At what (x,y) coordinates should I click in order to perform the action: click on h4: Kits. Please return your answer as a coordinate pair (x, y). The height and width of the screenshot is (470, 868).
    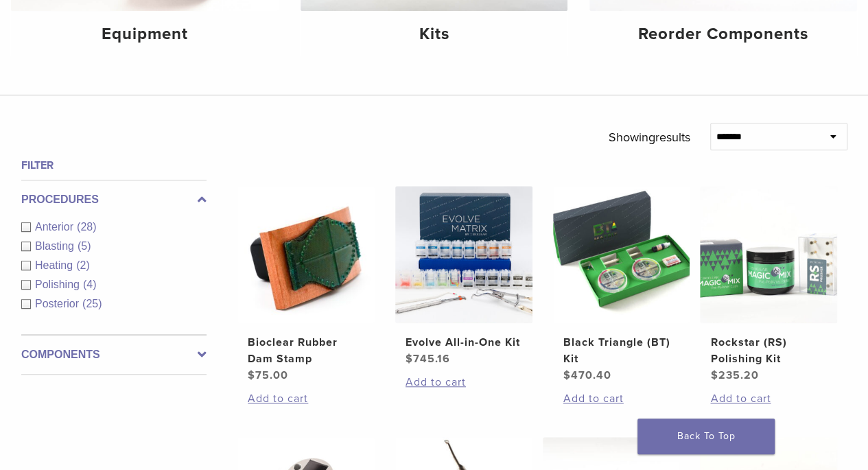
    Looking at the image, I should click on (434, 34).